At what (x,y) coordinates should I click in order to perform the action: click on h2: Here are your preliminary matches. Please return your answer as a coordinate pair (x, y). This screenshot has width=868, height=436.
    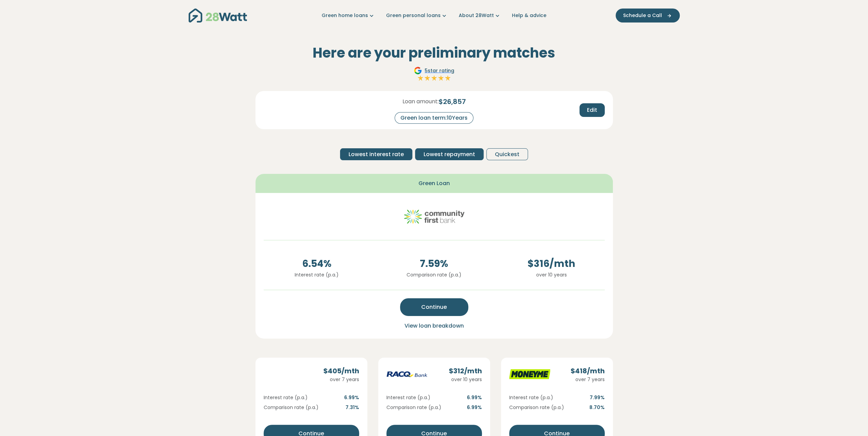
    Looking at the image, I should click on (434, 53).